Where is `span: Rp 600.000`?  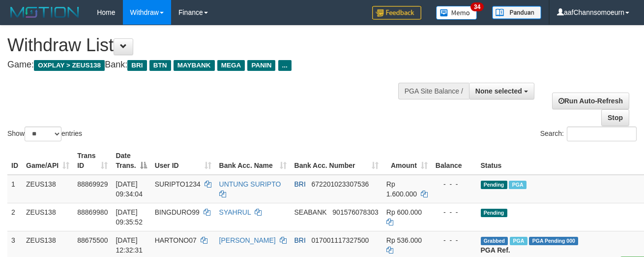 span: Rp 600.000 is located at coordinates (404, 212).